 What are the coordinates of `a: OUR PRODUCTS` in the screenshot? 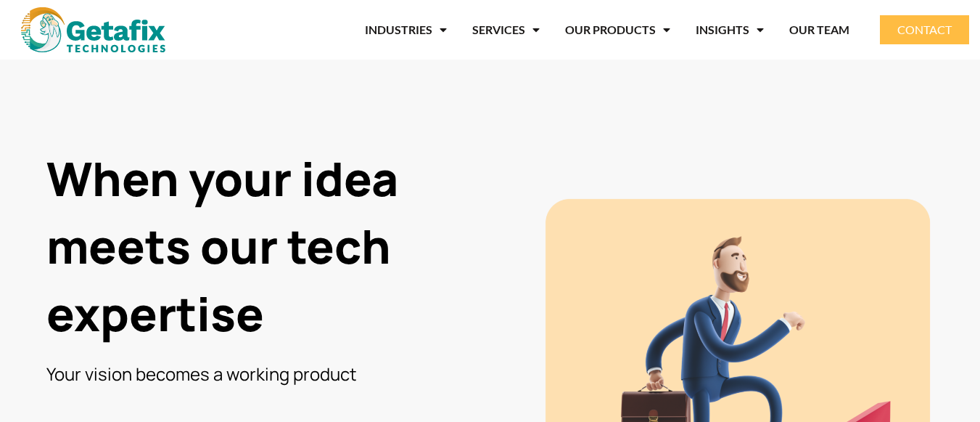 It's located at (618, 30).